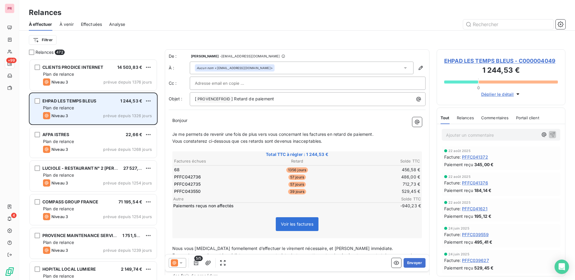 This screenshot has height=280, width=575. I want to click on th: Retard, so click(297, 161).